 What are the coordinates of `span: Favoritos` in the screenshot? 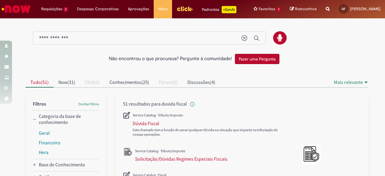 It's located at (267, 9).